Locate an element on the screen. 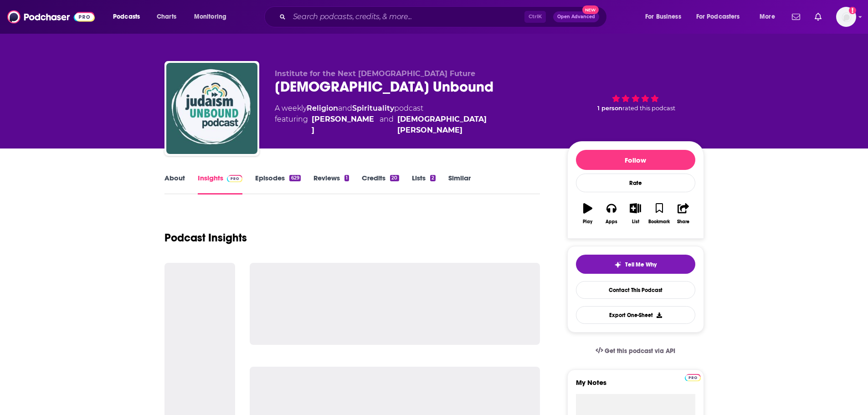 The width and height of the screenshot is (868, 415). button: List is located at coordinates (635, 213).